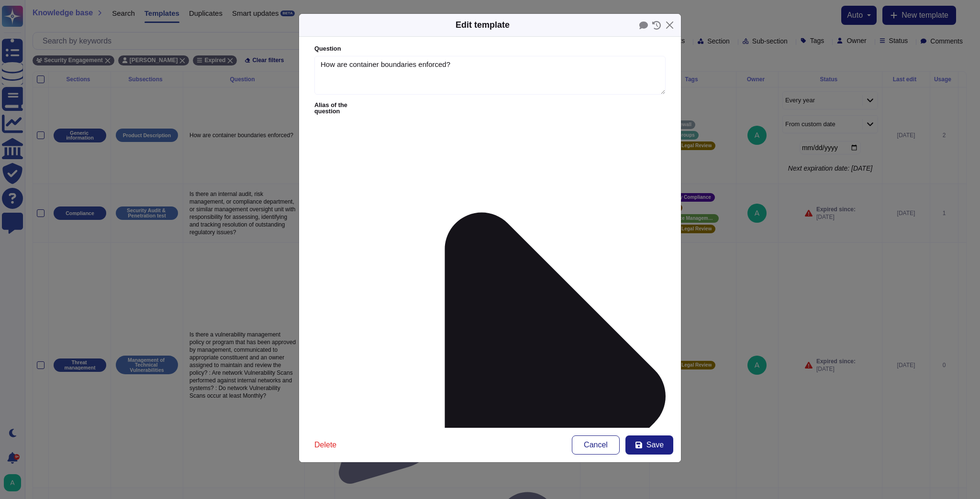  What do you see at coordinates (669, 25) in the screenshot?
I see `button: Close` at bounding box center [669, 25].